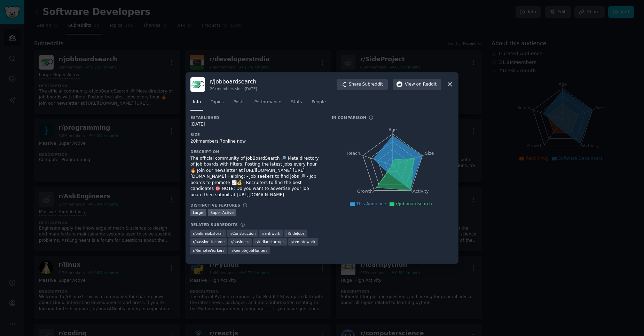  I want to click on h3: Established, so click(256, 117).